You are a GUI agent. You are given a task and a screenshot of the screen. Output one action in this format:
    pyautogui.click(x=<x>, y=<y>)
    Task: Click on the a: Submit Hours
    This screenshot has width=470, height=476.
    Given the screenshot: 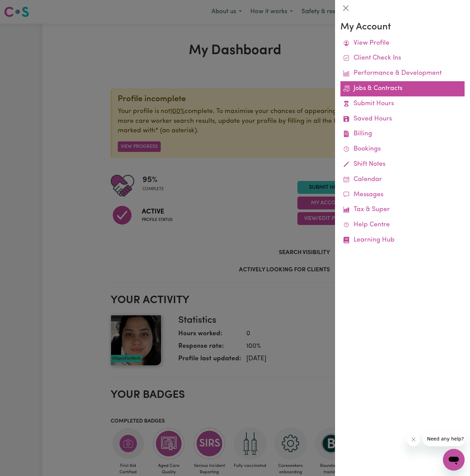 What is the action you would take?
    pyautogui.click(x=402, y=104)
    